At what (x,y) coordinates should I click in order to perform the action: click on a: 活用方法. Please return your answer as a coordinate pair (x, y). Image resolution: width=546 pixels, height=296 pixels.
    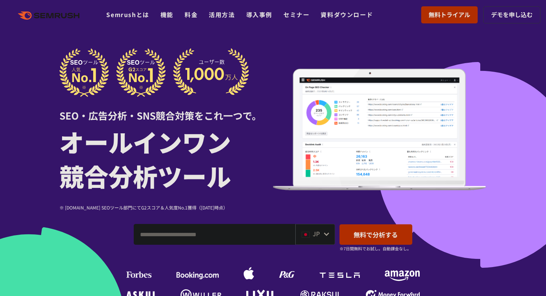
    Looking at the image, I should click on (222, 14).